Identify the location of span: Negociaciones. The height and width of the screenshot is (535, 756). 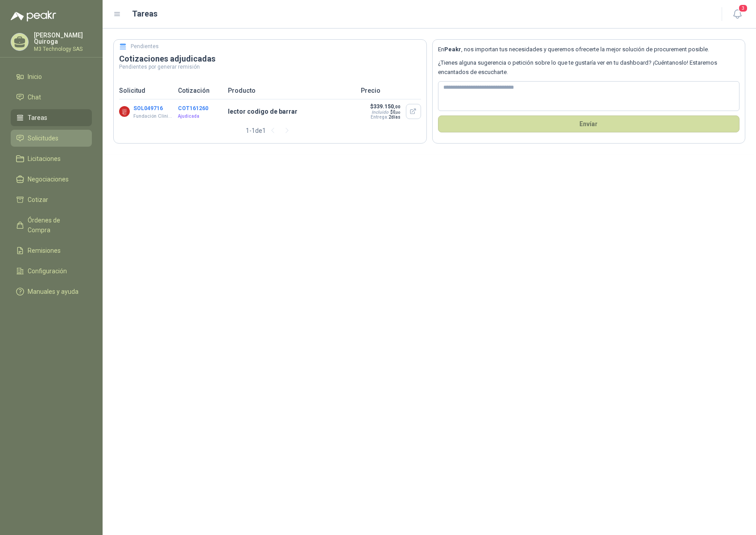
(49, 179).